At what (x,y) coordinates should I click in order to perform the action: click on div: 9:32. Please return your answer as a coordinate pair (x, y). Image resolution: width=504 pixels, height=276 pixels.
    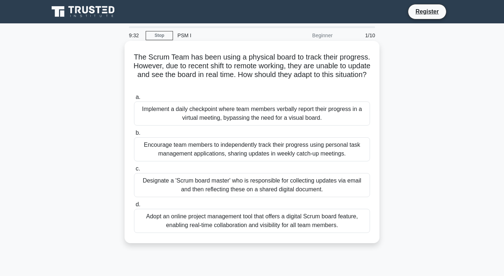
    Looking at the image, I should click on (135, 35).